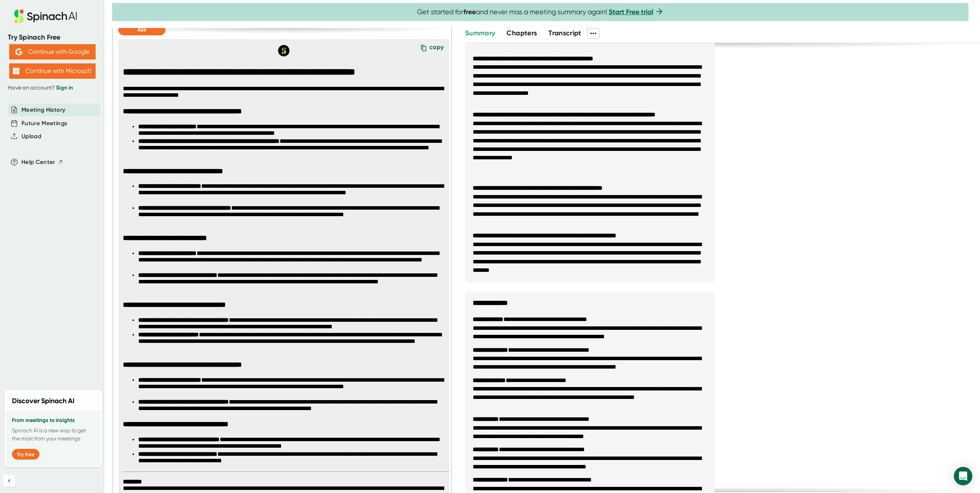 The height and width of the screenshot is (493, 980). Describe the element at coordinates (10, 481) in the screenshot. I see `button: Collapse sidebar` at that location.